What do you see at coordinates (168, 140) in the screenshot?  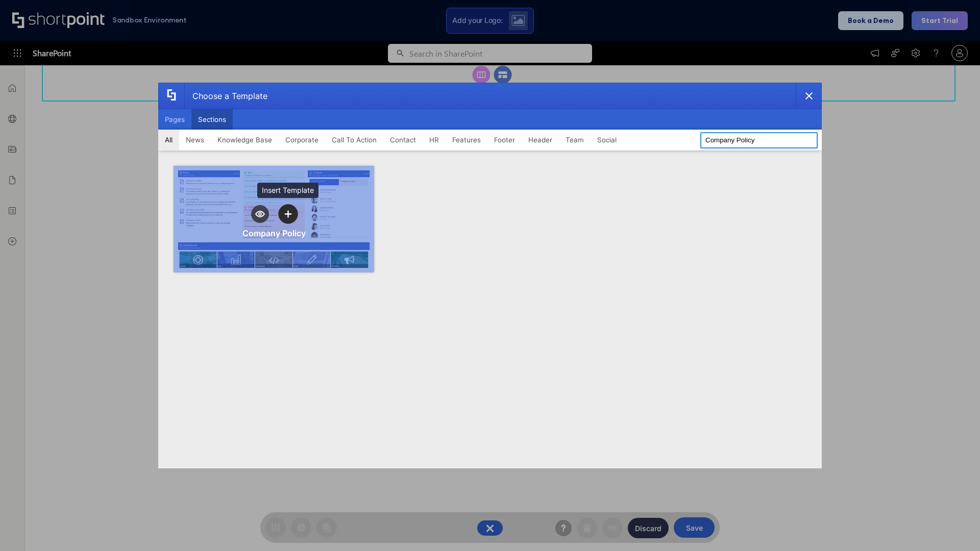 I see `button: All` at bounding box center [168, 140].